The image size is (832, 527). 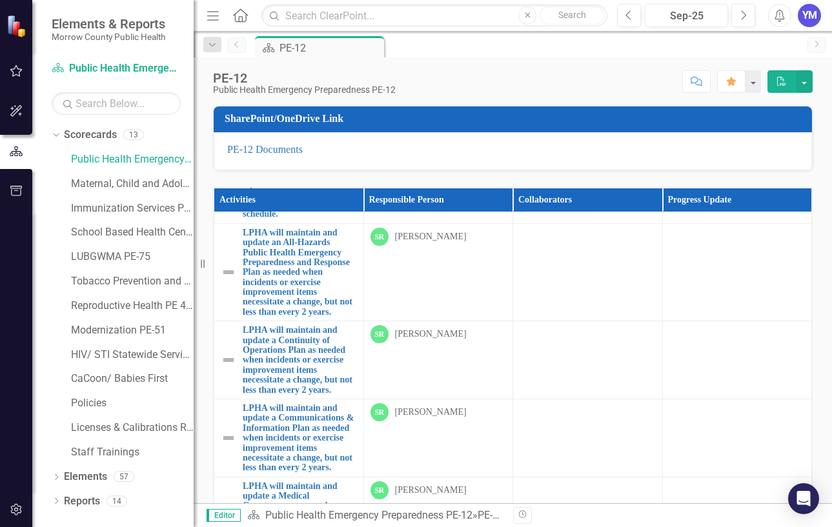 I want to click on div: 57, so click(x=124, y=477).